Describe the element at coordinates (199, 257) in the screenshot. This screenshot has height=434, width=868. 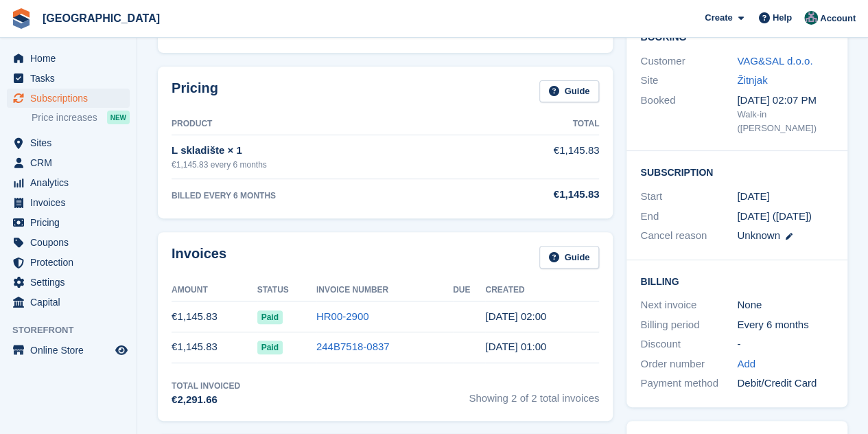
I see `h2: Invoices` at that location.